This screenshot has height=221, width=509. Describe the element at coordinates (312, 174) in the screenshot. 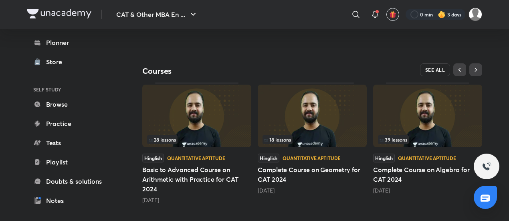

I see `h5: Complete Course on Geometry for CAT 2024` at that location.